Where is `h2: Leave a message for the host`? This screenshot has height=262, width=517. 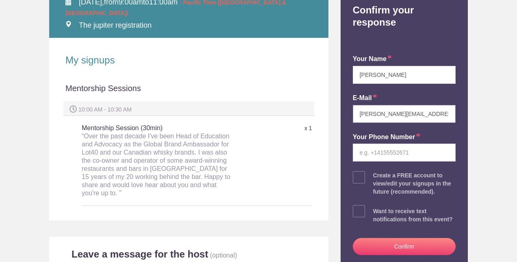 h2: Leave a message for the host is located at coordinates (140, 254).